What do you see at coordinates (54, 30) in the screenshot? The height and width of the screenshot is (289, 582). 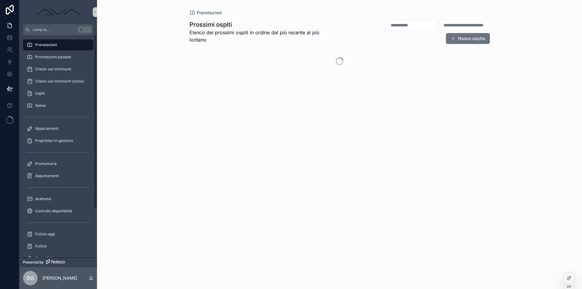 I see `span: Jump to...` at bounding box center [54, 30].